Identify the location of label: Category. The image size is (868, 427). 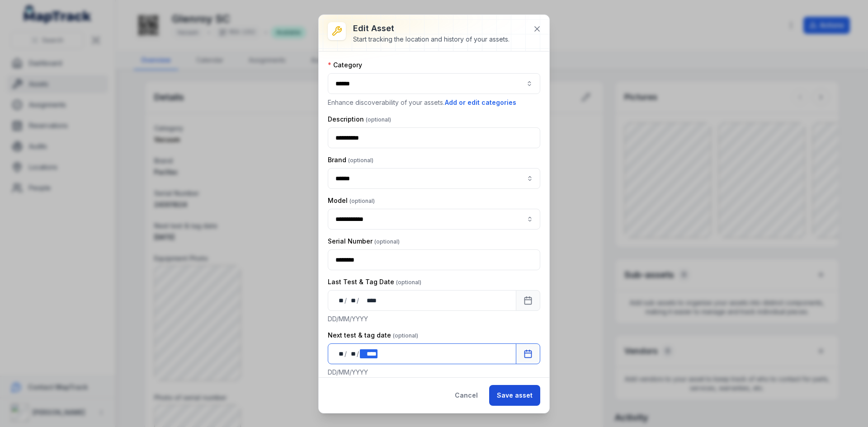
(345, 65).